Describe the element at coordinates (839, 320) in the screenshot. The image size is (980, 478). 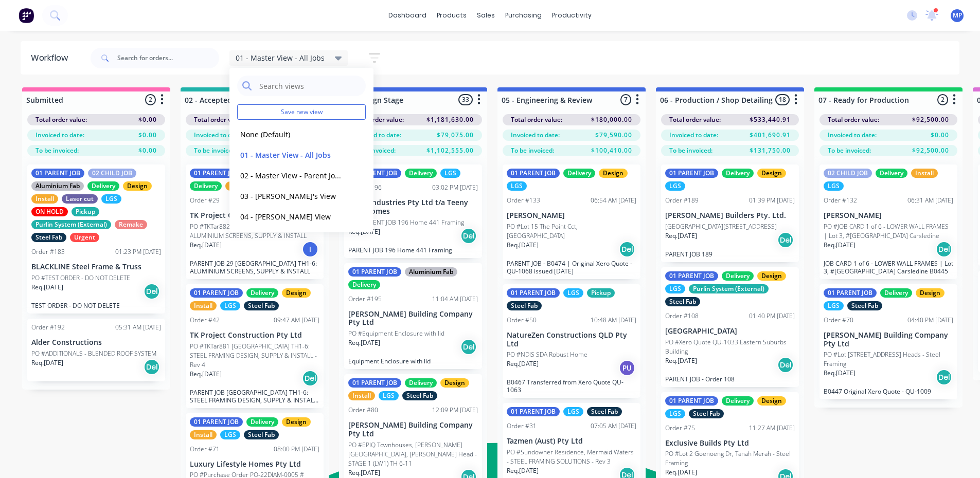
I see `div: Order #70` at that location.